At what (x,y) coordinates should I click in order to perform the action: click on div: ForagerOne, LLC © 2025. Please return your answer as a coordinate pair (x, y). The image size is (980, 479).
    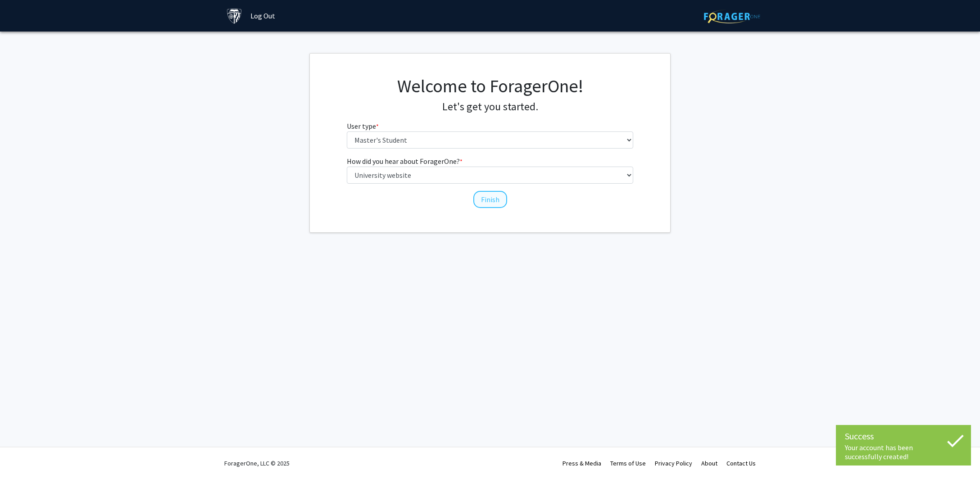
    Looking at the image, I should click on (256, 463).